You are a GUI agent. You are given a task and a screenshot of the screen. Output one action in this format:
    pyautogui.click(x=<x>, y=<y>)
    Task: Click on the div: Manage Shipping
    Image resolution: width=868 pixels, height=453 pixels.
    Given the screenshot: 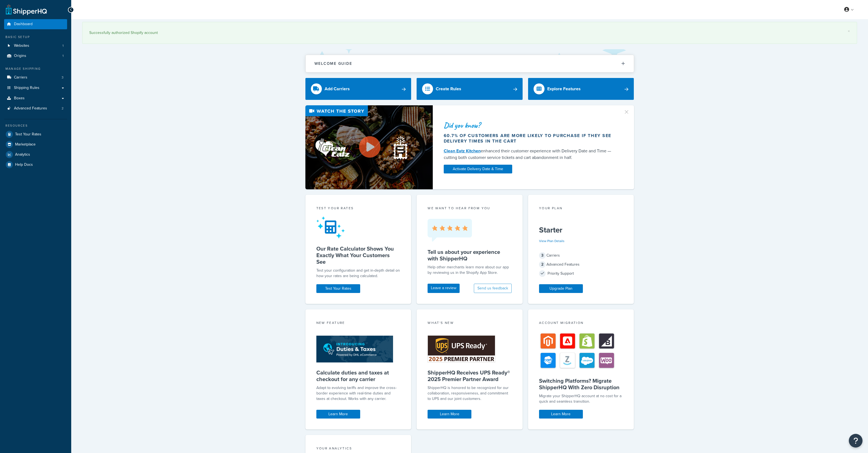 What is the action you would take?
    pyautogui.click(x=36, y=68)
    